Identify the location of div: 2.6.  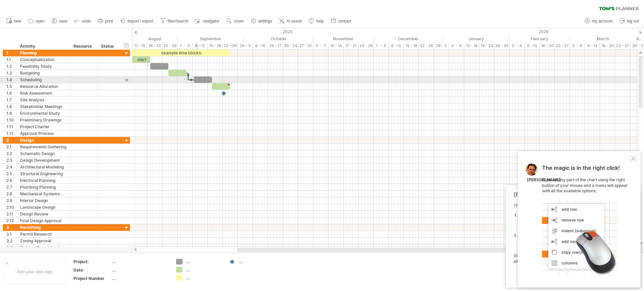
(11, 180).